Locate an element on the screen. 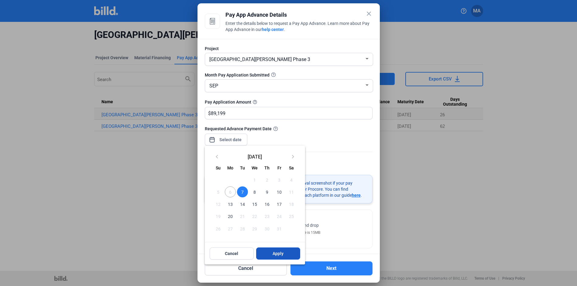  span: We is located at coordinates (254, 168).